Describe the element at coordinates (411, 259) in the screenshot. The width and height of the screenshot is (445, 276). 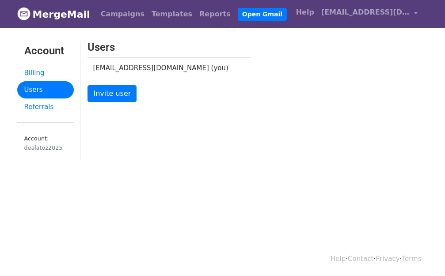
I see `a: Terms` at that location.